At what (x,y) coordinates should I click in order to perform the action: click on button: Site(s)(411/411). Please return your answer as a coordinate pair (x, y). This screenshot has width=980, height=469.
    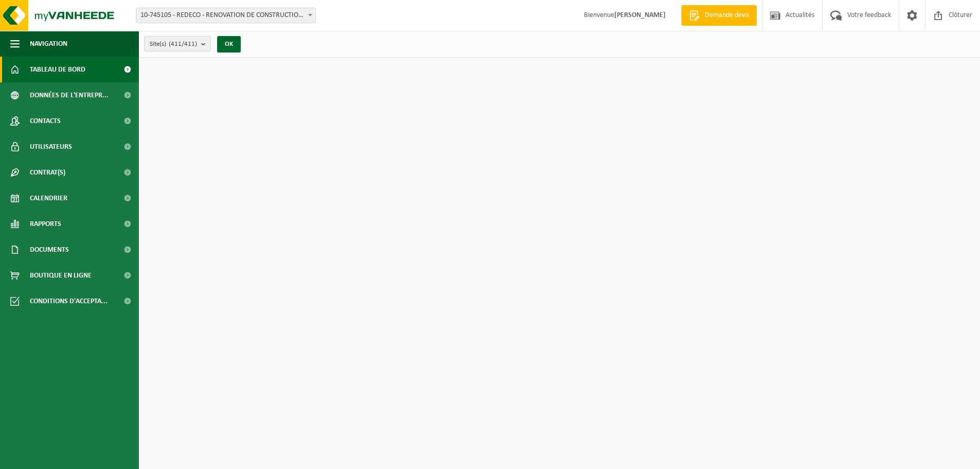
    Looking at the image, I should click on (178, 43).